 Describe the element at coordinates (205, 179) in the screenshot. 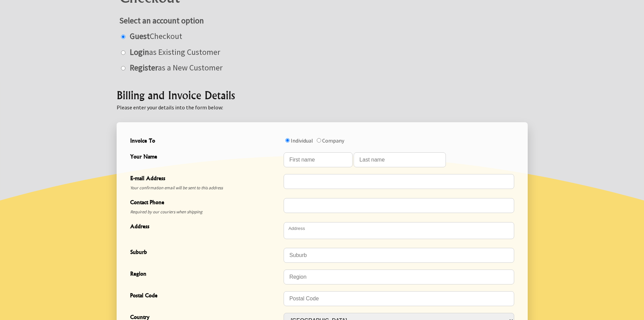

I see `span: E-mail Address` at that location.